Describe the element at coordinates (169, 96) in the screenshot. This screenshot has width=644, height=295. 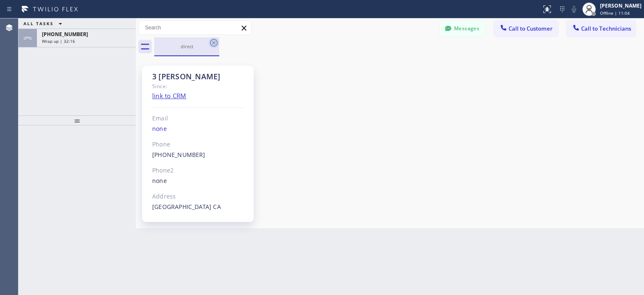
I see `a: link to CRM` at that location.